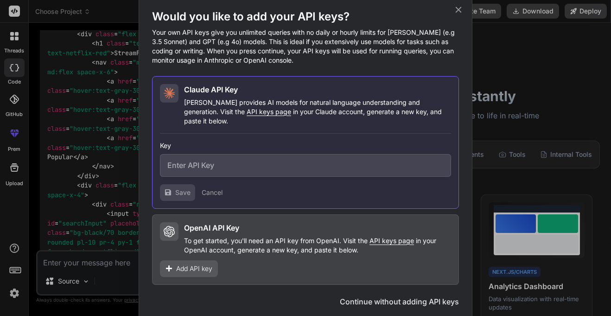 The image size is (611, 316). Describe the element at coordinates (178, 193) in the screenshot. I see `button: Save` at that location.